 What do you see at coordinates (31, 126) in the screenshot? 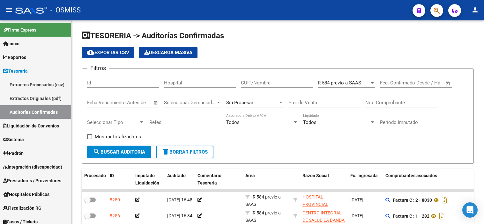
I see `span: Liquidación de Convenios` at bounding box center [31, 126].